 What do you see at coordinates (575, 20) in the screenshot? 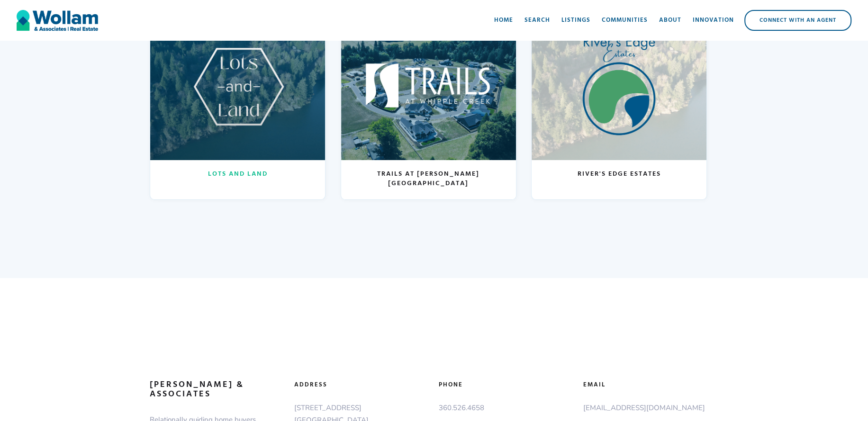
I see `div: Listings` at bounding box center [575, 20].